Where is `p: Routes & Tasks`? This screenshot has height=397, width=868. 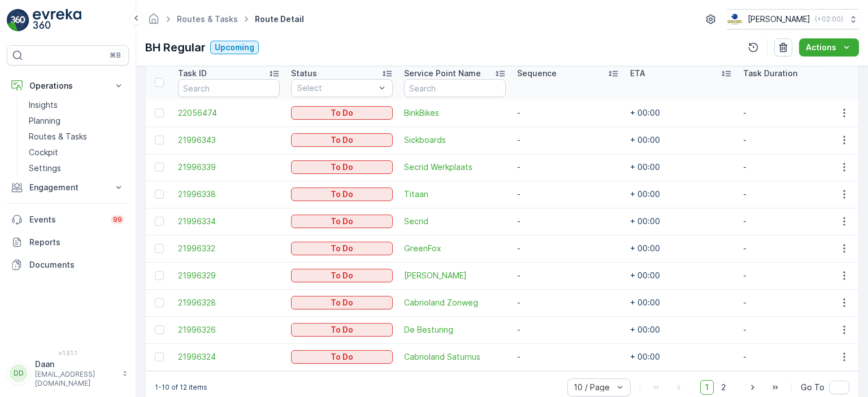
p: Routes & Tasks is located at coordinates (58, 137).